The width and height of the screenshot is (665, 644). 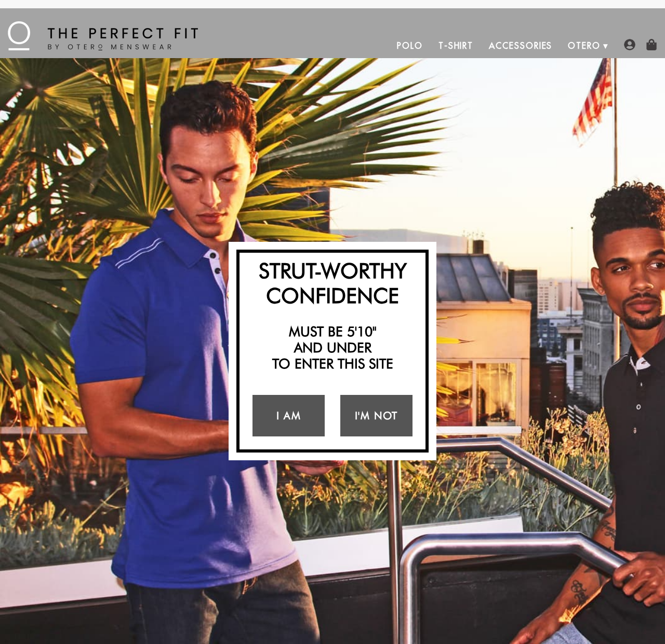 I want to click on a: Polo, so click(x=410, y=46).